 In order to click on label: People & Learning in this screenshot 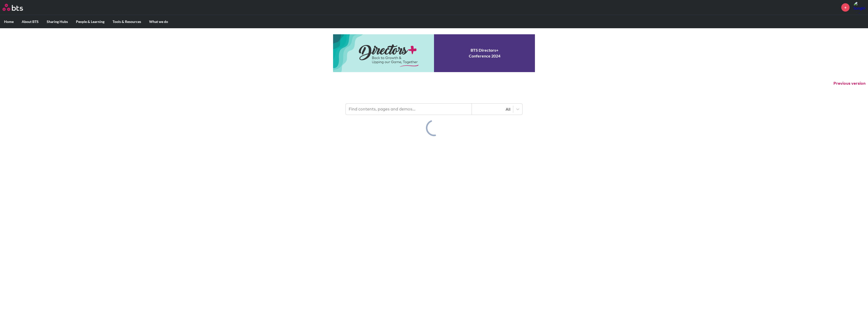, I will do `click(90, 22)`.